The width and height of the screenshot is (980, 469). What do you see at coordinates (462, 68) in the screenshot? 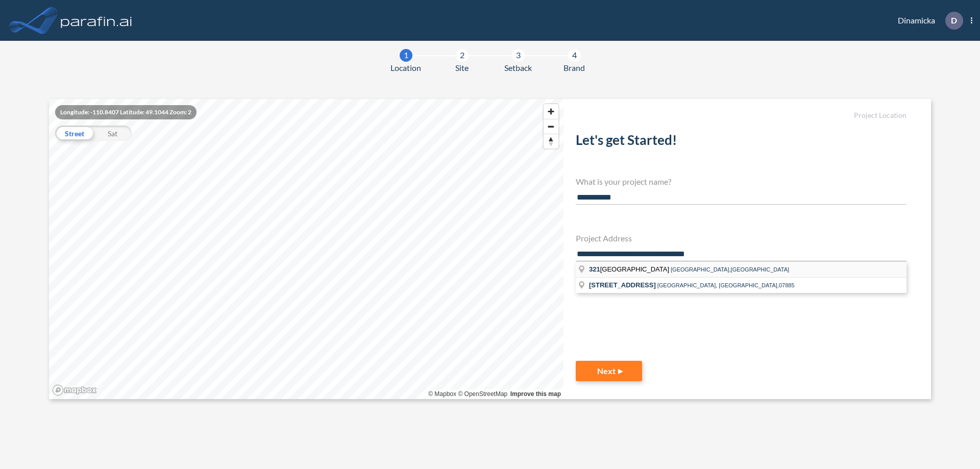
I see `span: Site` at bounding box center [462, 68].